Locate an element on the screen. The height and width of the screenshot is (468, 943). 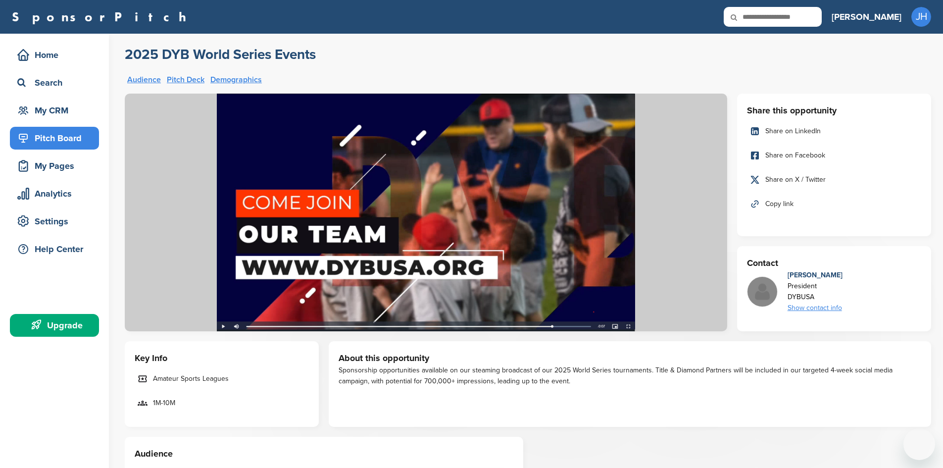
span: 1M-10M is located at coordinates (164, 403).